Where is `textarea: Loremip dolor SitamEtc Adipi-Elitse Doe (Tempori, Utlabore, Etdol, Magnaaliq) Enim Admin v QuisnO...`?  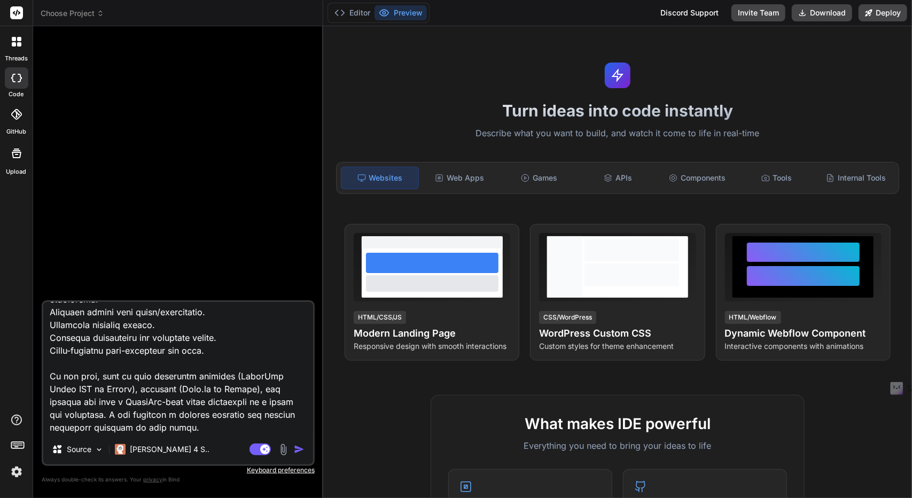 textarea: Loremip dolor SitamEtc Adipi-Elitse Doe (Tempori, Utlabore, Etdol, Magnaaliq) Enim Admin v QuisnO... is located at coordinates (178, 368).